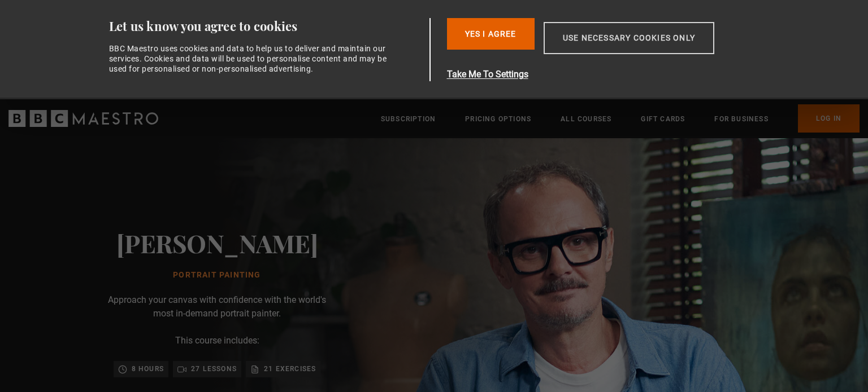  Describe the element at coordinates (619, 118) in the screenshot. I see `nav: Primary` at that location.